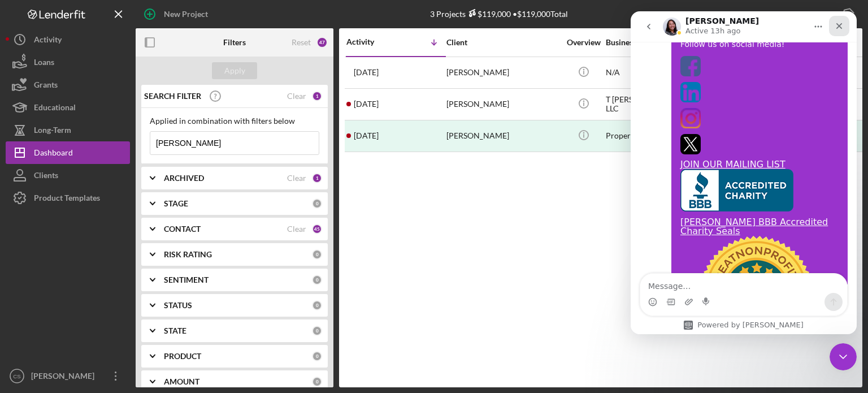 Image resolution: width=868 pixels, height=393 pixels. I want to click on b: AMOUNT, so click(181, 382).